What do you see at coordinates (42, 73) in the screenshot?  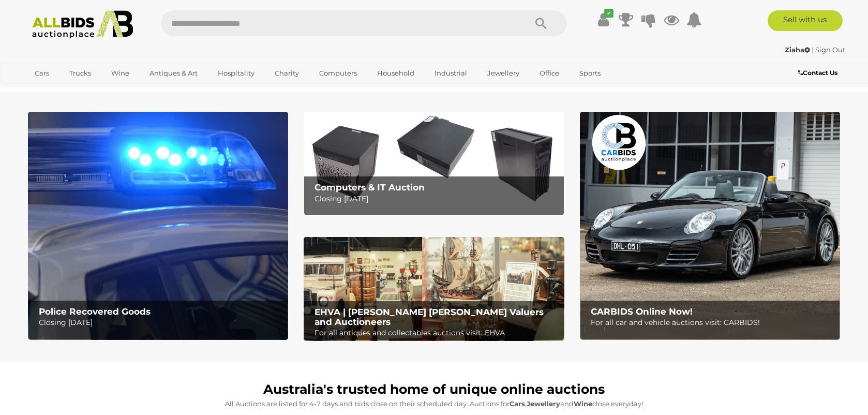 I see `a: Cars` at bounding box center [42, 73].